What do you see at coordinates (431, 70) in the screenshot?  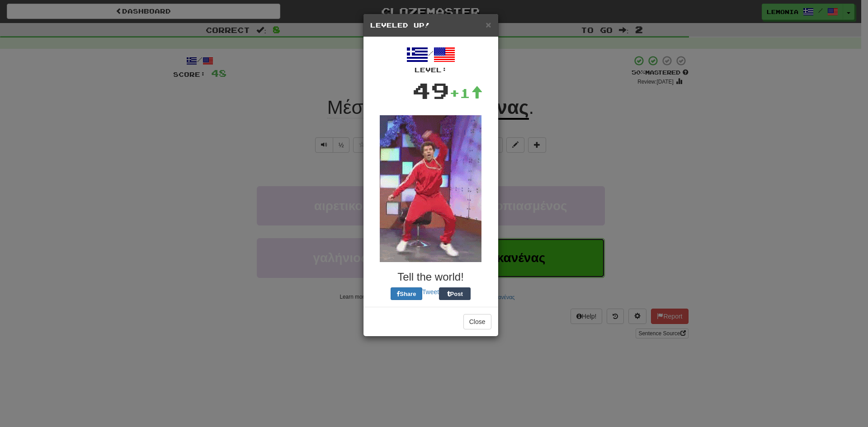 I see `div: Level:` at bounding box center [431, 70].